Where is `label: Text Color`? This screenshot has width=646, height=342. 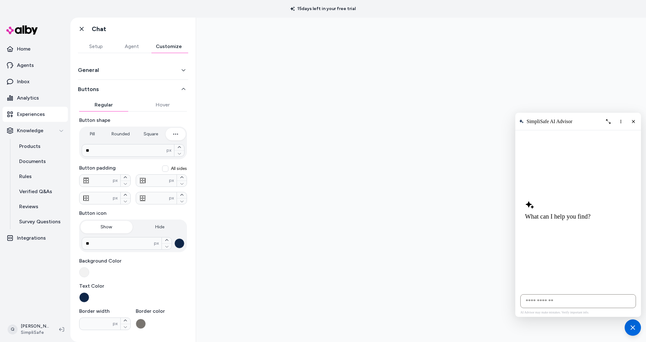
label: Text Color is located at coordinates (133, 286).